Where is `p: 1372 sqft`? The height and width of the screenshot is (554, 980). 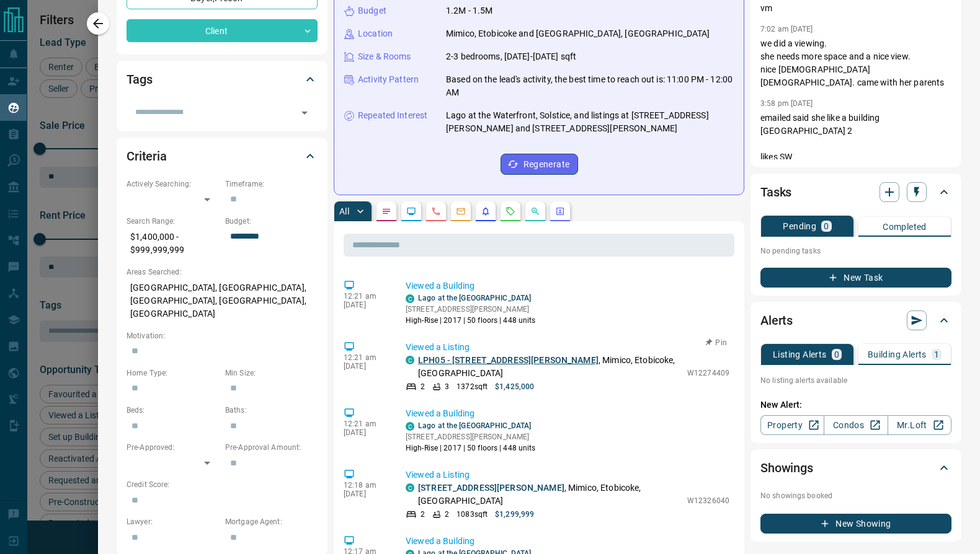 p: 1372 sqft is located at coordinates (472, 386).